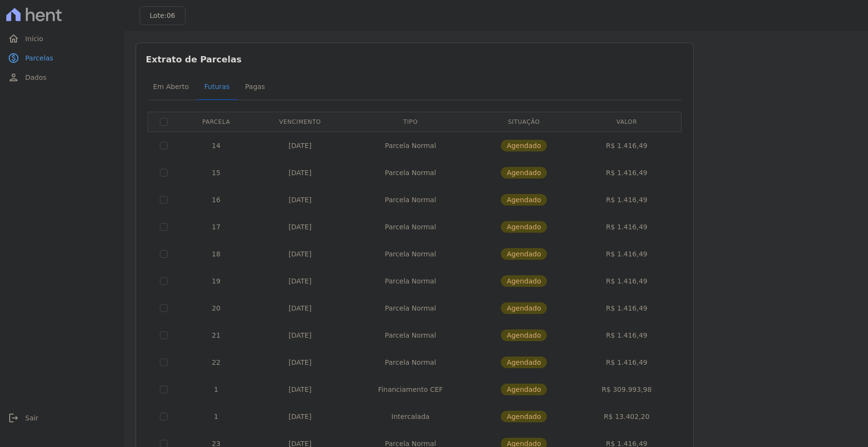 This screenshot has width=868, height=447. I want to click on td: R$ 309.993,98, so click(627, 389).